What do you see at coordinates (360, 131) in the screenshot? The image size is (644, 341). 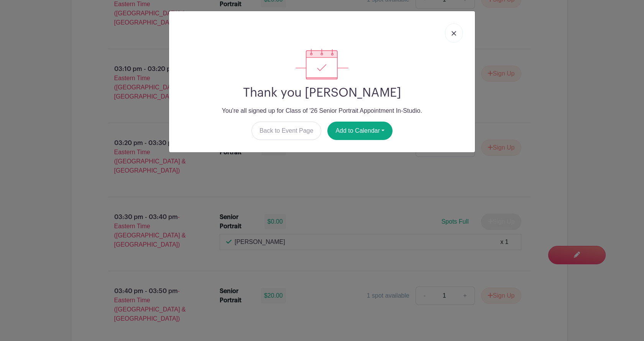 I see `button: Add to Calendar` at bounding box center [360, 131].